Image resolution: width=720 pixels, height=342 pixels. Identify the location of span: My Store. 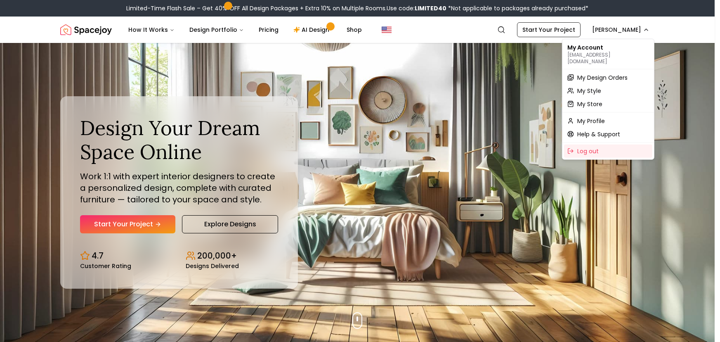
(590, 104).